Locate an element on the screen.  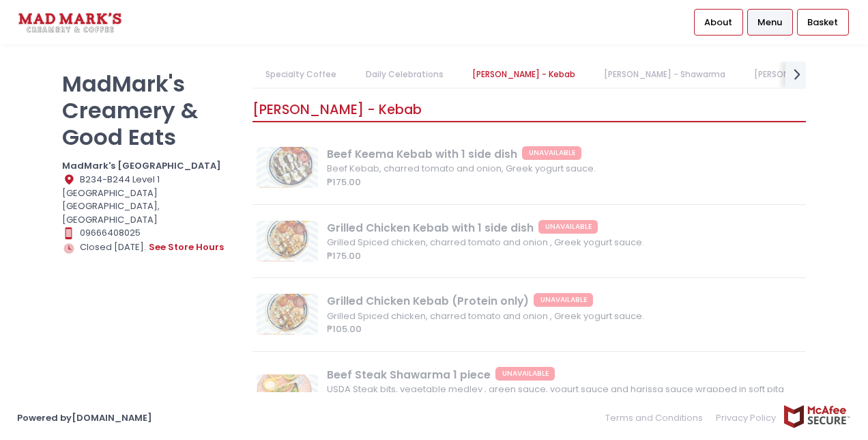
a: Privacy Policy is located at coordinates (746, 418).